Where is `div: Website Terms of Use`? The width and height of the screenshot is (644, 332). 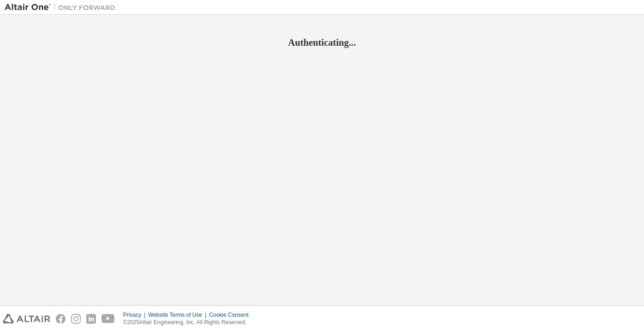 div: Website Terms of Use is located at coordinates (178, 315).